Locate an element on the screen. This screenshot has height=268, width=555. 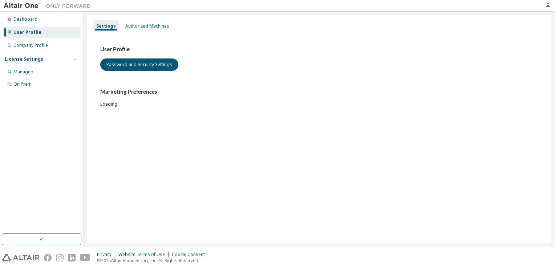
h3: Marketing Preferences is located at coordinates (320, 92).